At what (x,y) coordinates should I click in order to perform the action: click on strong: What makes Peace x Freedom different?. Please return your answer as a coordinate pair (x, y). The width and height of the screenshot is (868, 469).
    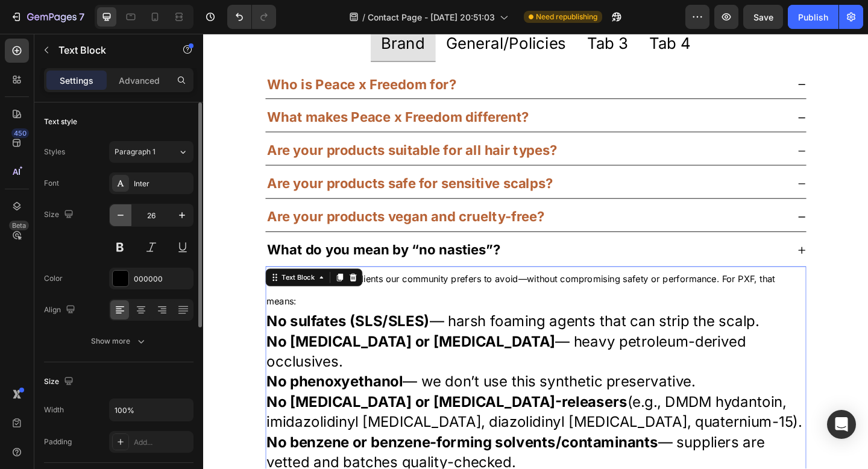
    Looking at the image, I should click on (211, 90).